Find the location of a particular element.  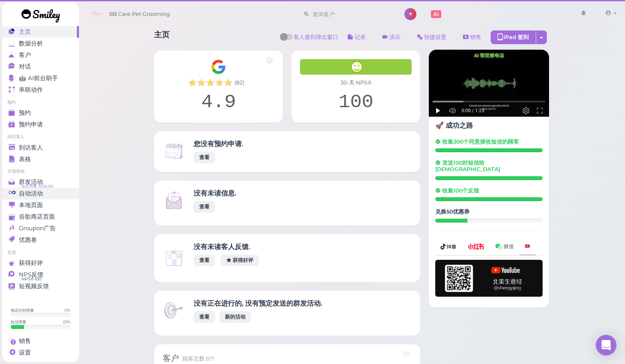

h4: 没有未读信息. is located at coordinates (215, 193).